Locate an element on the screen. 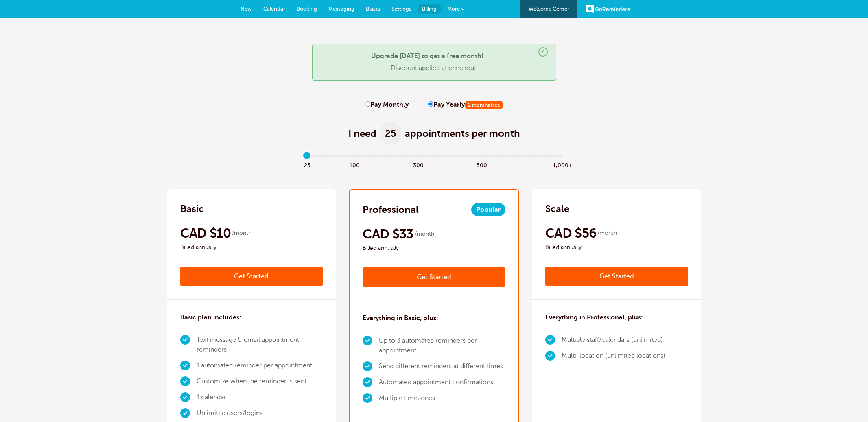 Image resolution: width=868 pixels, height=422 pixels. h2: Professional is located at coordinates (391, 209).